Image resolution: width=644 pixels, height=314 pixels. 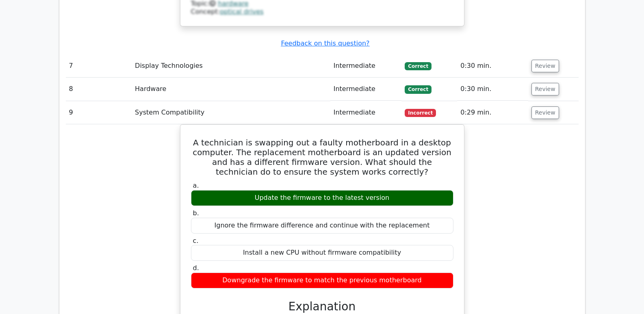 What do you see at coordinates (322, 198) in the screenshot?
I see `div: Update the firmware to the latest version` at bounding box center [322, 198].